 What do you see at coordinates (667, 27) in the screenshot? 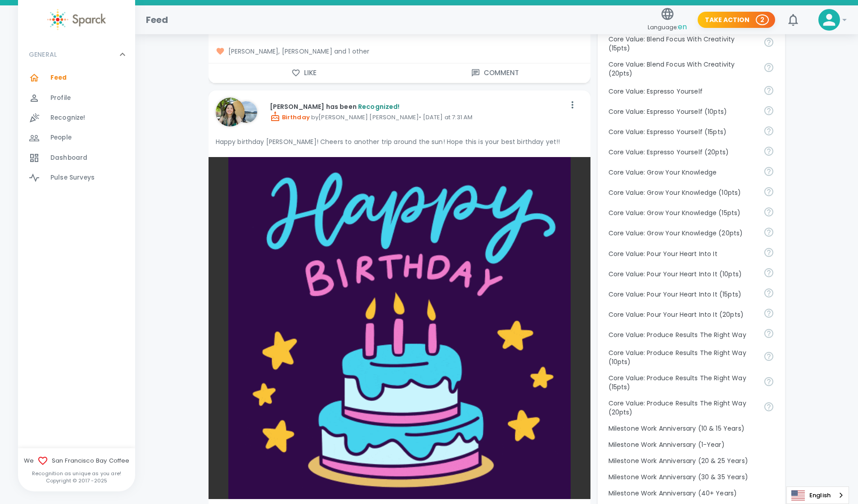
I see `span: Language:` at bounding box center [667, 27].